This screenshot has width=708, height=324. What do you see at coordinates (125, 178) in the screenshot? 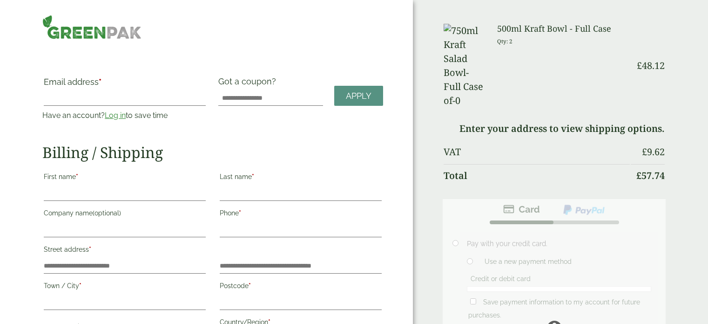
I see `label: First name` at bounding box center [125, 178].